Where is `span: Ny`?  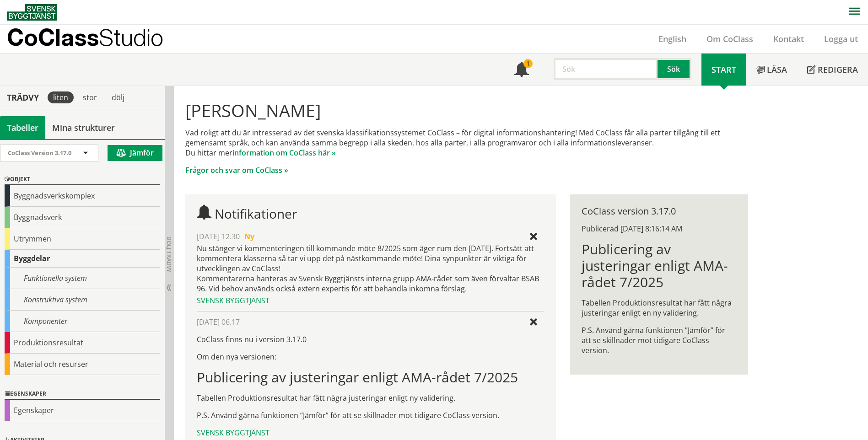
span: Ny is located at coordinates (249, 236).